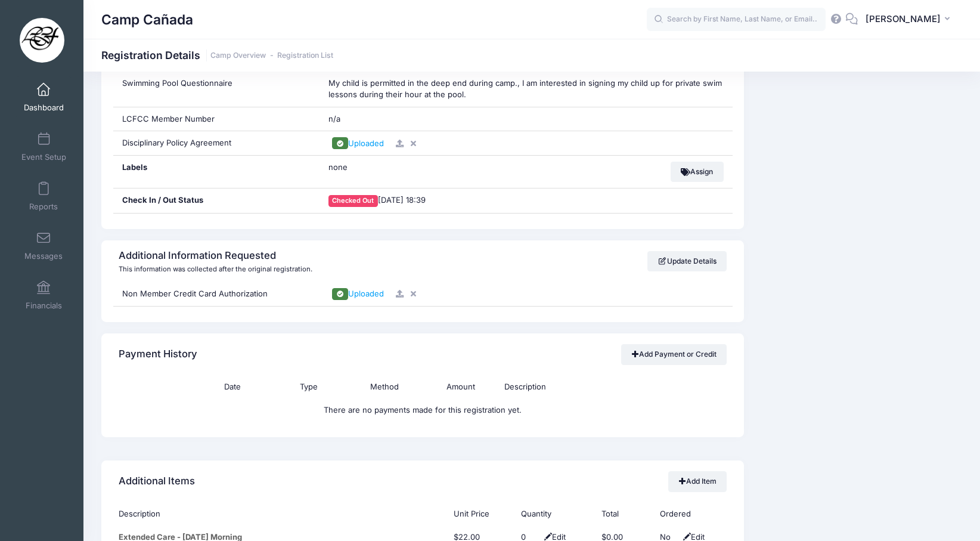 Image resolution: width=980 pixels, height=541 pixels. Describe the element at coordinates (353, 200) in the screenshot. I see `span: Checked Out` at that location.